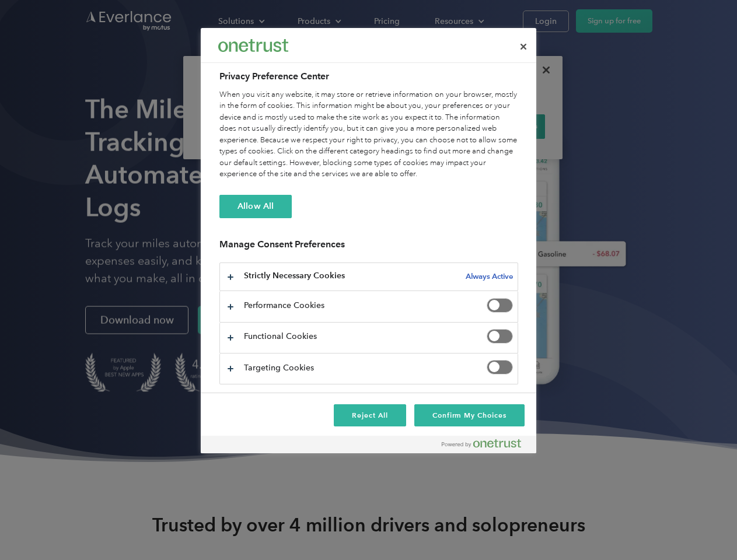 The height and width of the screenshot is (560, 737). What do you see at coordinates (368, 240) in the screenshot?
I see `div: Preference center` at bounding box center [368, 240].